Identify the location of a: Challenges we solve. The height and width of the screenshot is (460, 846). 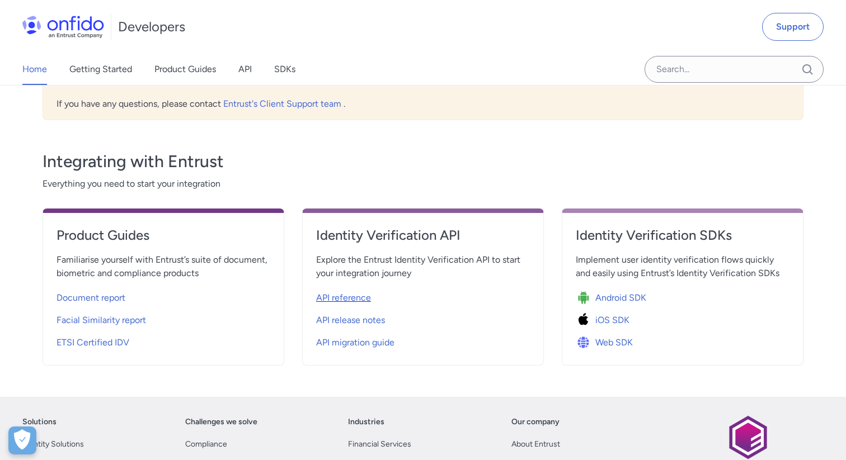
(221, 422).